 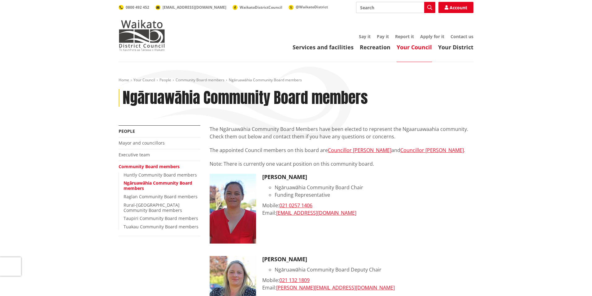 What do you see at coordinates (374, 269) in the screenshot?
I see `li: Ngāruawāhia Community Board Deputy Chair` at bounding box center [374, 269].